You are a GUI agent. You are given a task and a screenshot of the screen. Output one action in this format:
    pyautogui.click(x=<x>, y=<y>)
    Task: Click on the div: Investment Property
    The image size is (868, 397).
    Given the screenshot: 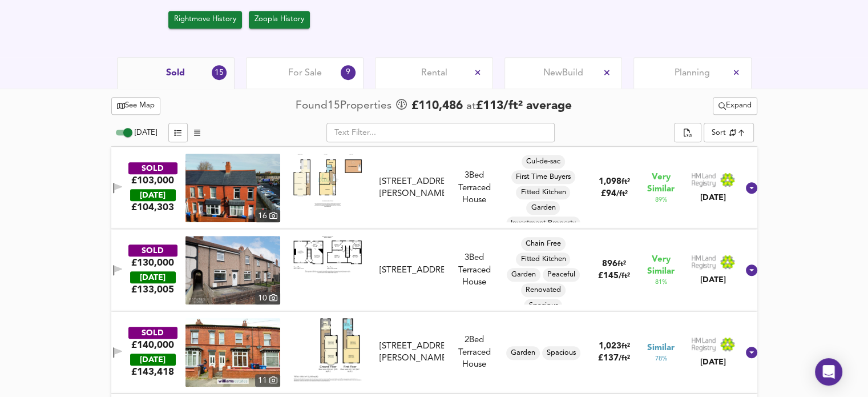 What is the action you would take?
    pyautogui.click(x=543, y=223)
    